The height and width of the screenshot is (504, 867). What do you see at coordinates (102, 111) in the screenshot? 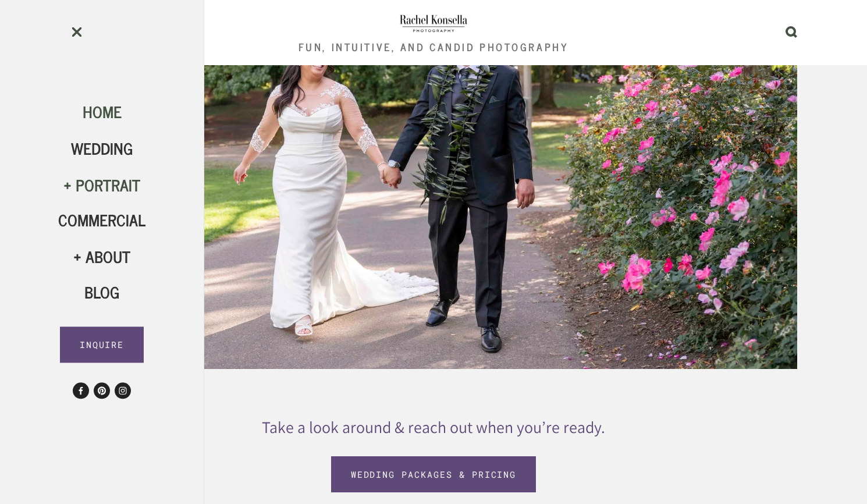
I see `span: Home` at bounding box center [102, 111].